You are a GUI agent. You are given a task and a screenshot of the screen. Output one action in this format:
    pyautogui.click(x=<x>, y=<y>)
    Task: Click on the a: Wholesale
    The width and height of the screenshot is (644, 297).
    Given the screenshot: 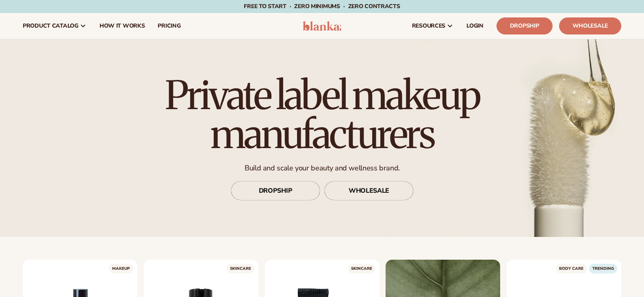 What is the action you would take?
    pyautogui.click(x=590, y=26)
    